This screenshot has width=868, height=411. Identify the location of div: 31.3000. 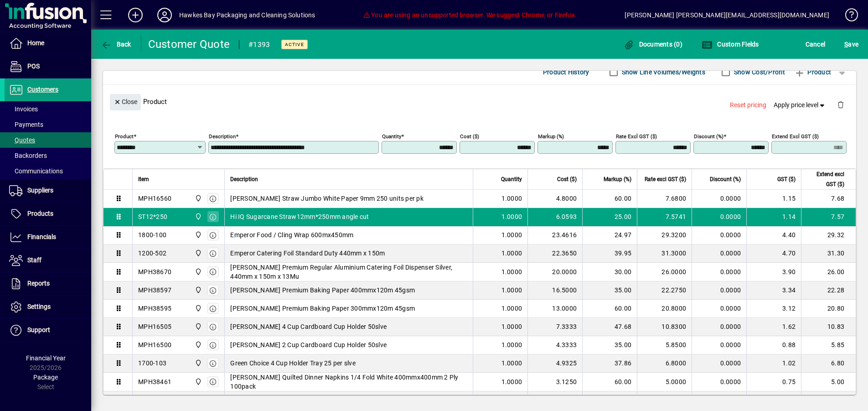
(664, 253).